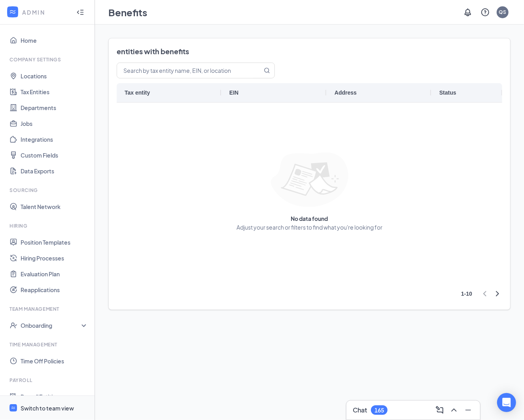 Image resolution: width=524 pixels, height=420 pixels. What do you see at coordinates (468, 12) in the screenshot?
I see `svg: Notifications` at bounding box center [468, 12].